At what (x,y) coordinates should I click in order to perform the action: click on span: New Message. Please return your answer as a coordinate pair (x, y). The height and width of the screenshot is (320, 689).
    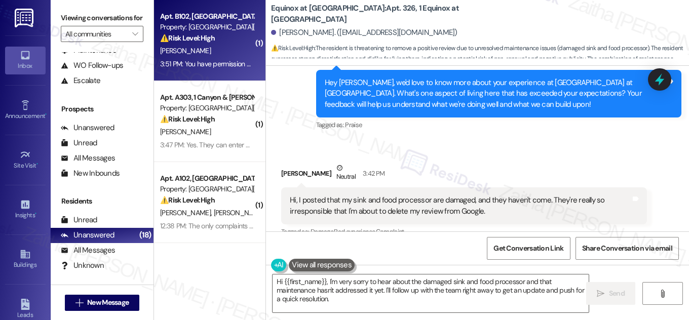
    Looking at the image, I should click on (108, 303).